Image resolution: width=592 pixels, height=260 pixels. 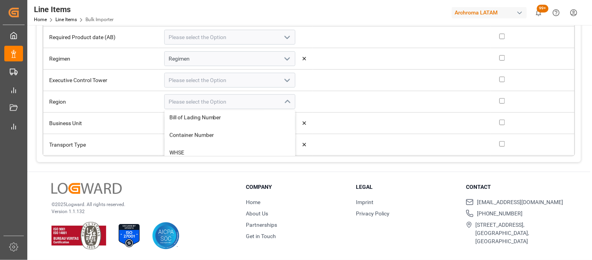 What do you see at coordinates (79, 235) in the screenshot?
I see `img: ISO 9001 & ISO 14001 Certification` at bounding box center [79, 235].